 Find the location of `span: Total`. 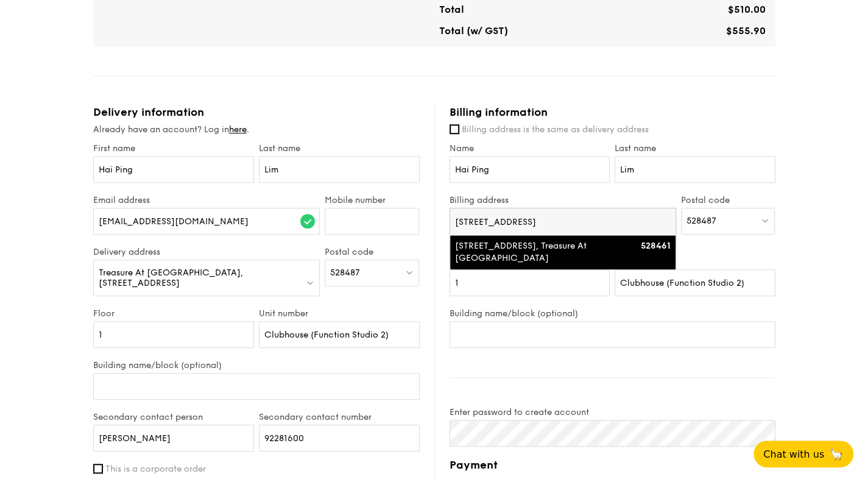

span: Total is located at coordinates (451, 9).